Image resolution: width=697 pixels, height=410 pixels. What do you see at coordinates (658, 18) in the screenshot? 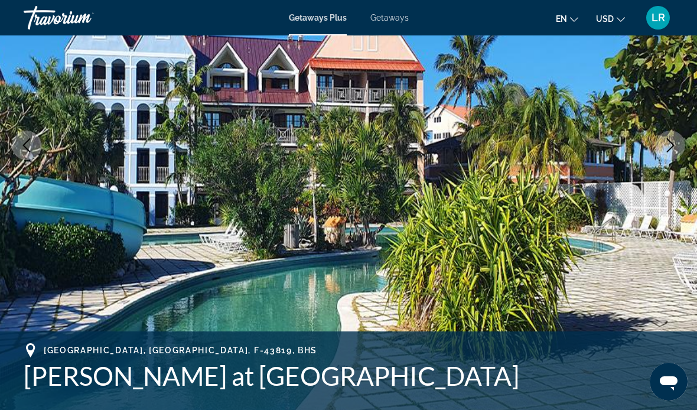
I see `span: LR` at bounding box center [658, 18].